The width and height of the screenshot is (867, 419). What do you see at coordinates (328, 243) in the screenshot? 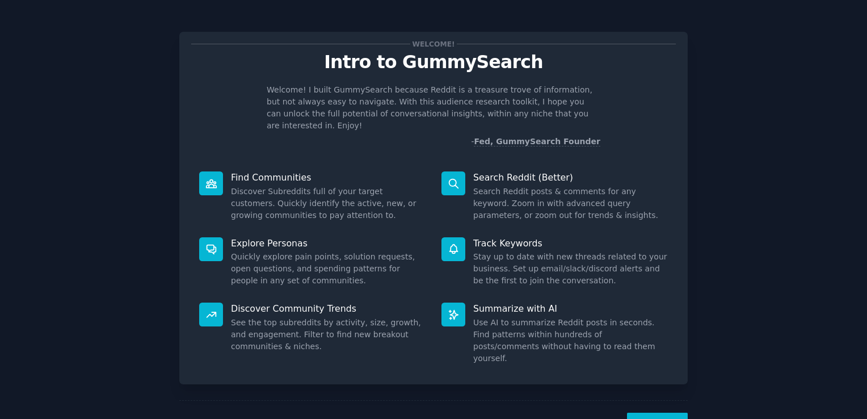
I see `p: Explore Personas` at bounding box center [328, 243].